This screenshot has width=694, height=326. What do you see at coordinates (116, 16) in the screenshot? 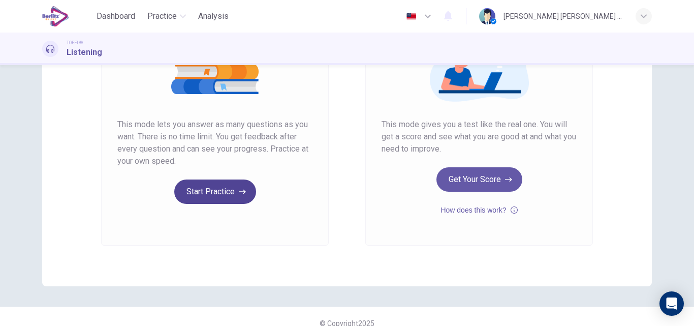
I see `button: Dashboard` at bounding box center [116, 16].